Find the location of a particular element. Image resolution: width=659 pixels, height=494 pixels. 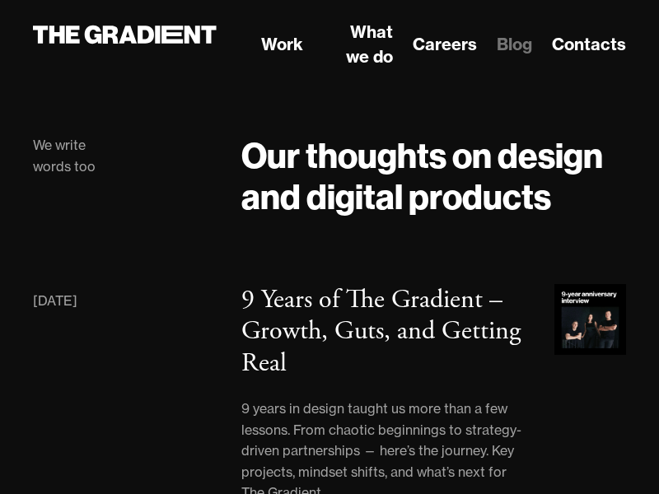

div: We write words too is located at coordinates (120, 156).